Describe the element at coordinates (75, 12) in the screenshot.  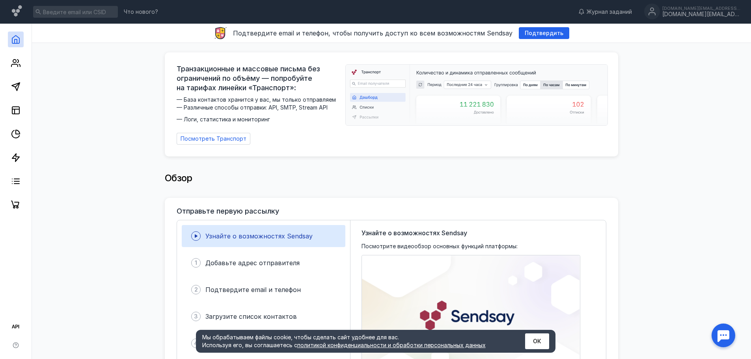
I see `input: Введите email или CSID` at that location.